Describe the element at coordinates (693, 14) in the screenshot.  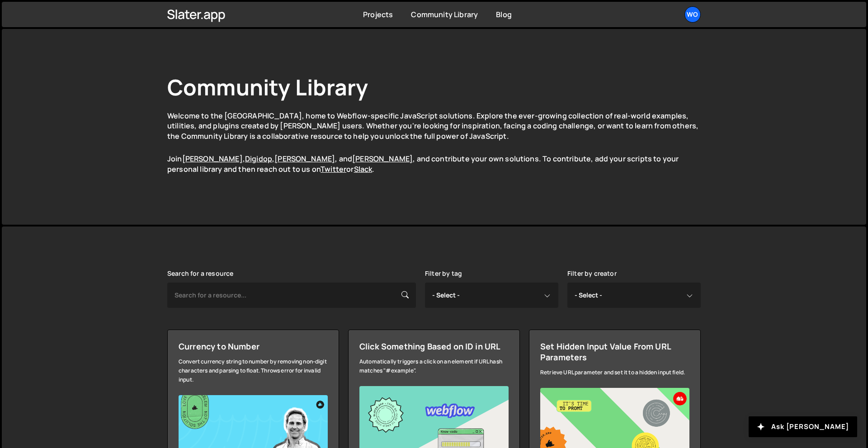
I see `a: Wo` at that location.